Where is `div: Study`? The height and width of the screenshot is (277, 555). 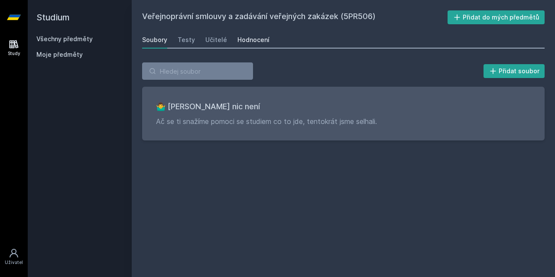
div: Study is located at coordinates (14, 53).